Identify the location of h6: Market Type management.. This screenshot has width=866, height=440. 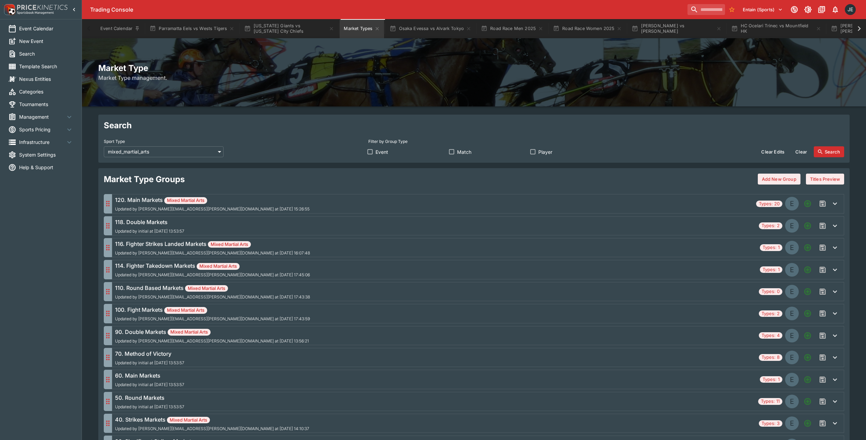
(474, 78).